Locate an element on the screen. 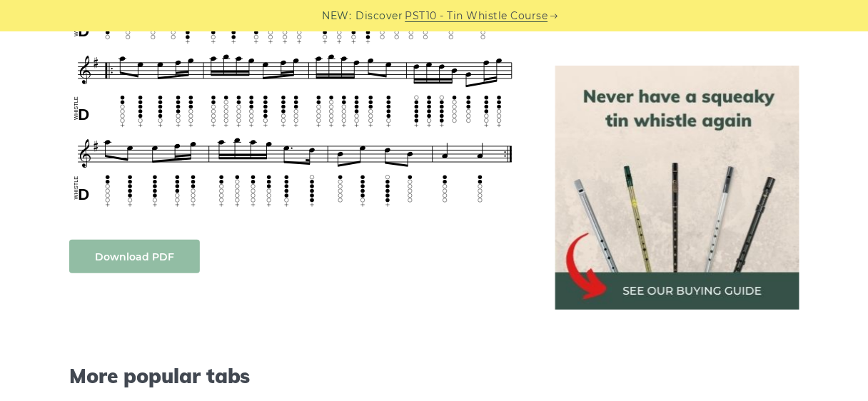 The width and height of the screenshot is (868, 401). span: Discover is located at coordinates (380, 16).